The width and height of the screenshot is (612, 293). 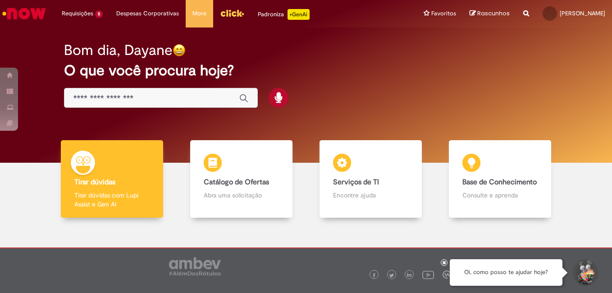 I want to click on div: Oi, como posso te ajudar hoje?, so click(x=506, y=272).